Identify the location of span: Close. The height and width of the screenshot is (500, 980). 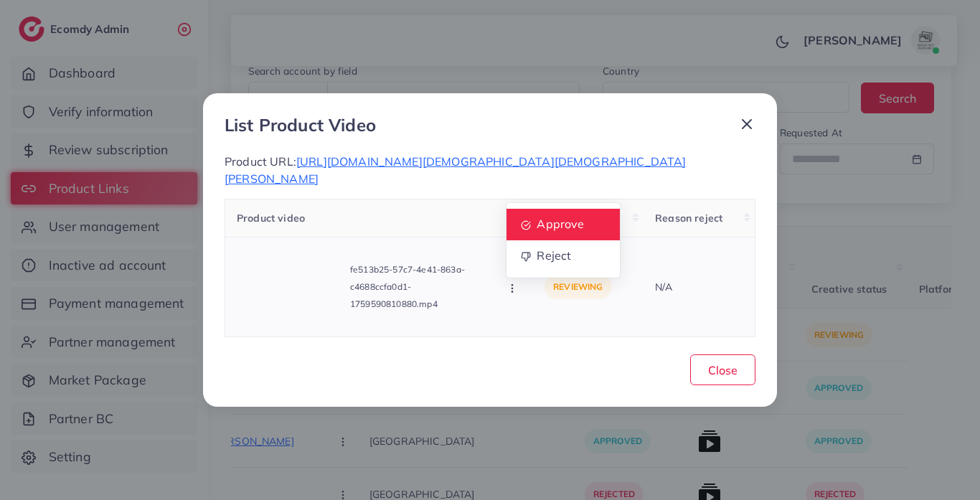
(723, 370).